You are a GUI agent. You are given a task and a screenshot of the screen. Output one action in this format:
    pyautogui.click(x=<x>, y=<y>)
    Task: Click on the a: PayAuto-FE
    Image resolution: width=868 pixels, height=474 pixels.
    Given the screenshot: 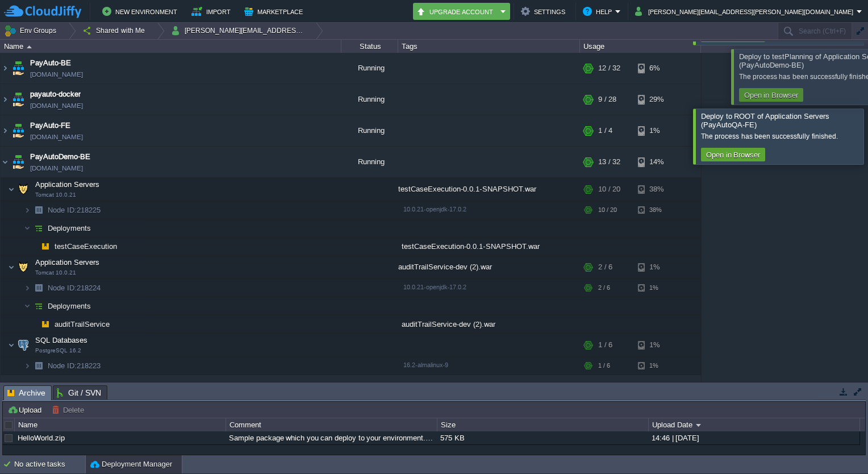 What is the action you would take?
    pyautogui.click(x=50, y=125)
    